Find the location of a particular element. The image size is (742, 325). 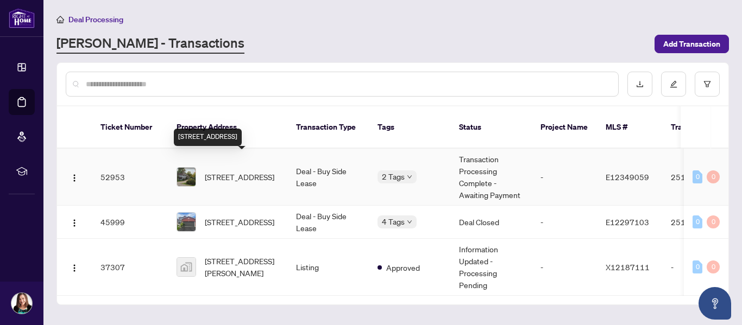

th: Property Address is located at coordinates (227, 128).